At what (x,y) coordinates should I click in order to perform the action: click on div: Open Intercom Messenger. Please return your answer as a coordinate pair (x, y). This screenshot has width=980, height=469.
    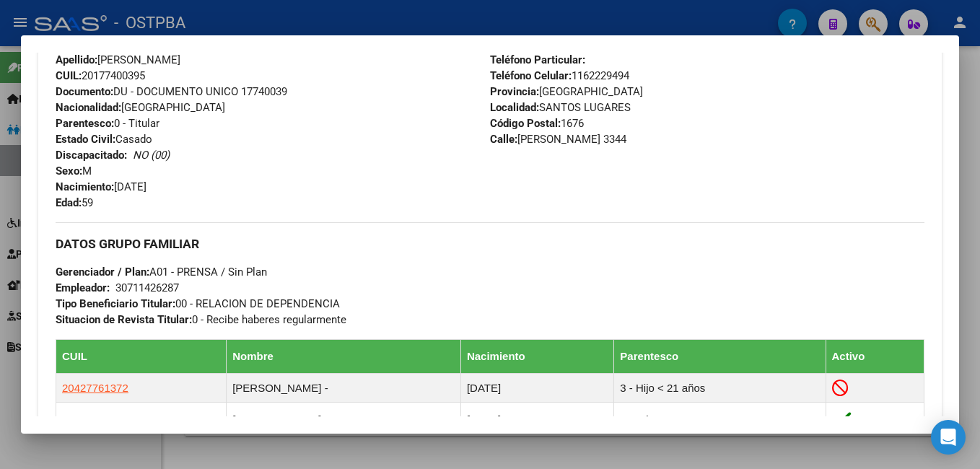
    Looking at the image, I should click on (948, 438).